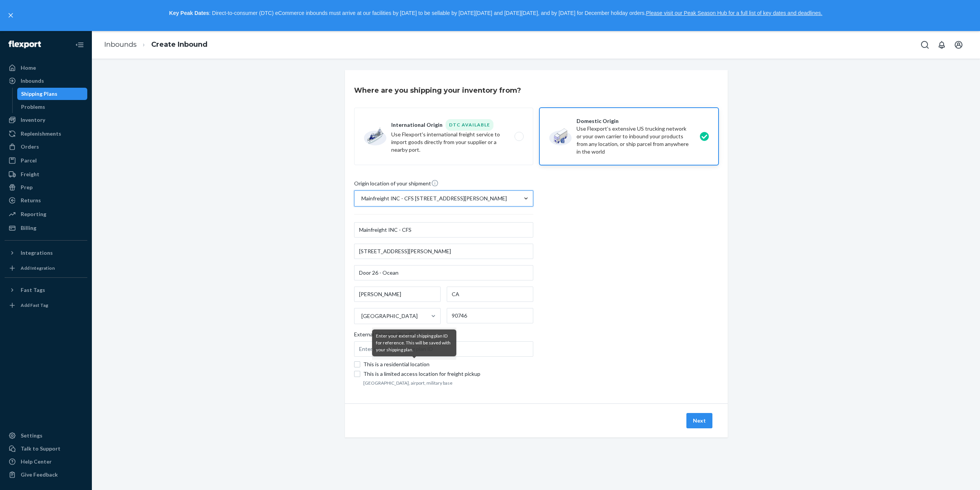 The width and height of the screenshot is (980, 490). What do you see at coordinates (46, 253) in the screenshot?
I see `button: Integrations` at bounding box center [46, 253].